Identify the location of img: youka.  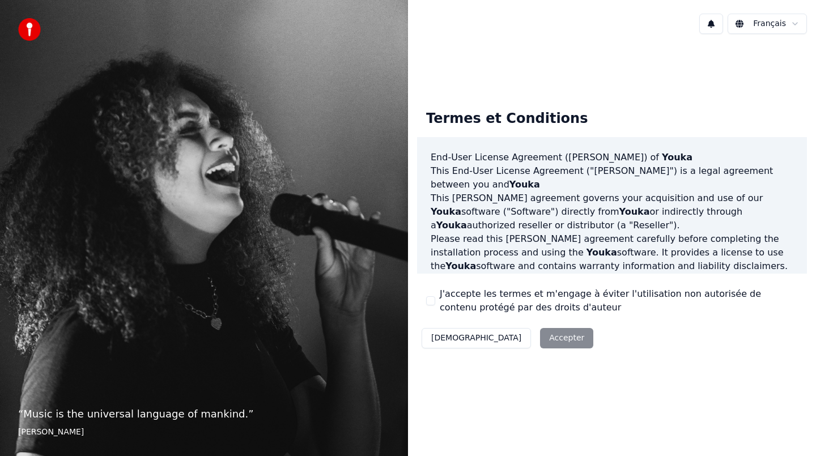
(29, 29).